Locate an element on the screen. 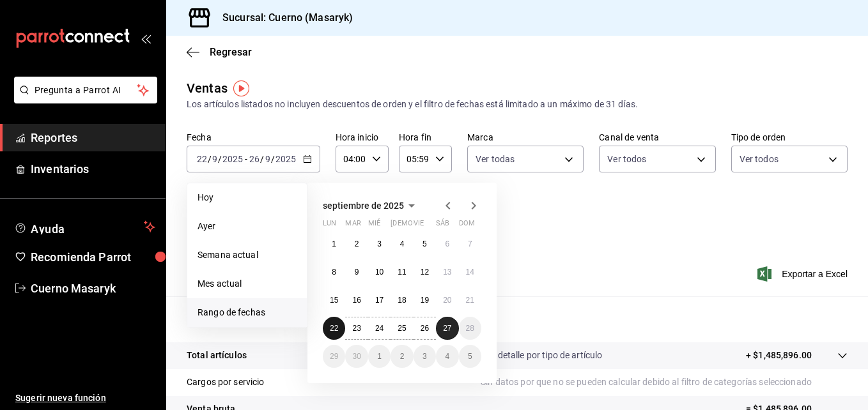 This screenshot has width=868, height=410. div: Ventas is located at coordinates (207, 88).